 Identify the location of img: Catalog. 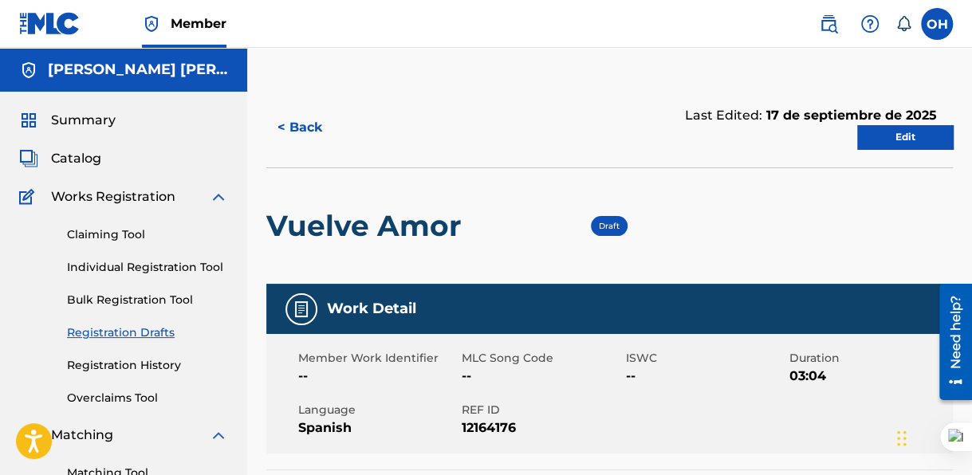
(29, 159).